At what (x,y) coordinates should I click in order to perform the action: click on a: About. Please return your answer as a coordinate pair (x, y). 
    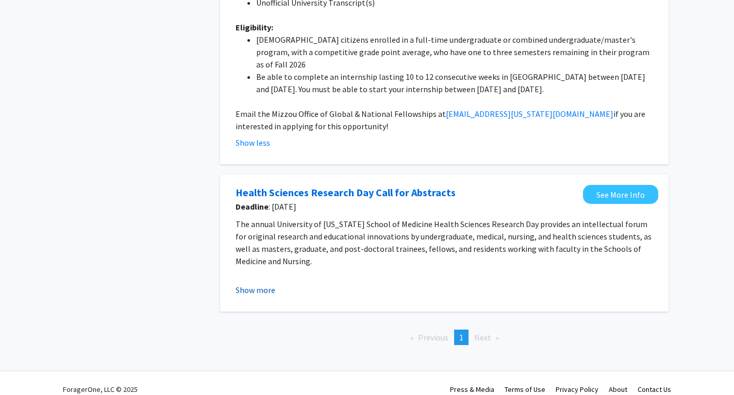
    Looking at the image, I should click on (618, 390).